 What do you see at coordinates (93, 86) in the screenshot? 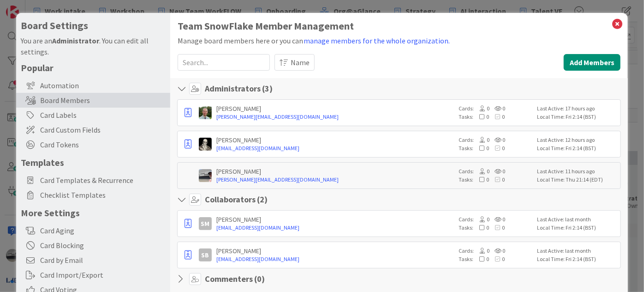
I see `div: Automation` at bounding box center [93, 86].